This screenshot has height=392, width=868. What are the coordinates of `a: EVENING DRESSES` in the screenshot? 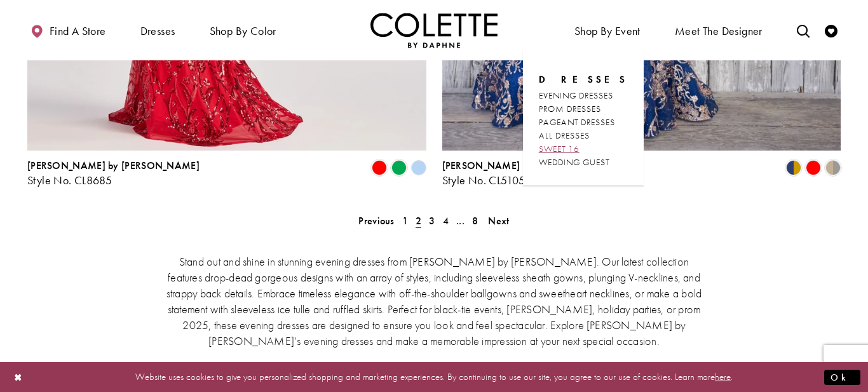 It's located at (583, 95).